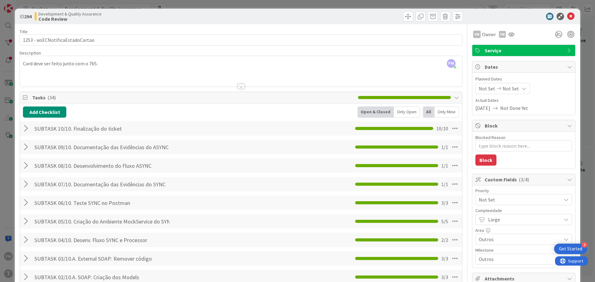  I want to click on span: Support, so click(20, 5).